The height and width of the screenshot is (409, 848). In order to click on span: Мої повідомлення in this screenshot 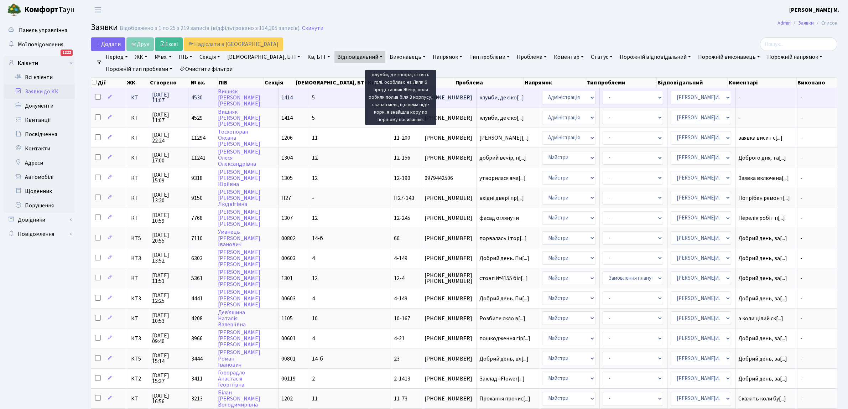, I will do `click(41, 45)`.